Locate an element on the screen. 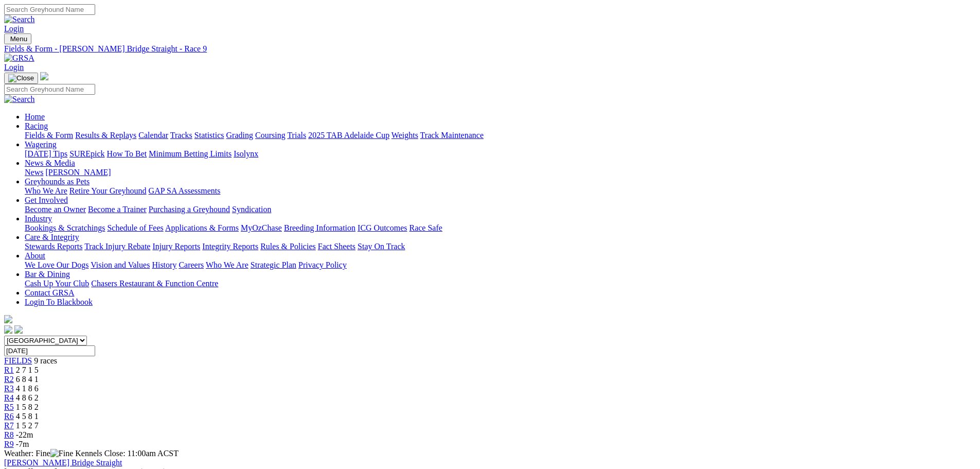 The width and height of the screenshot is (980, 469). img: GRSA is located at coordinates (19, 58).